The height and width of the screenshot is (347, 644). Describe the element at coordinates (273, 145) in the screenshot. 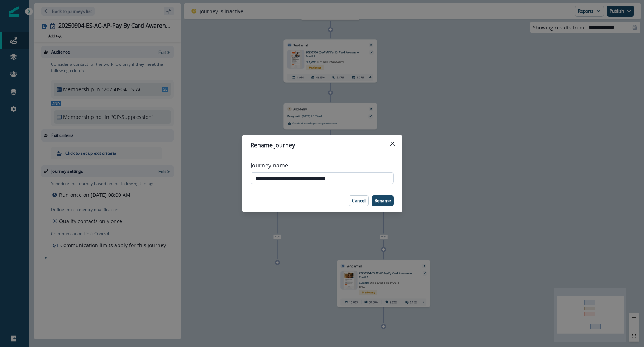

I see `p: Rename journey` at that location.